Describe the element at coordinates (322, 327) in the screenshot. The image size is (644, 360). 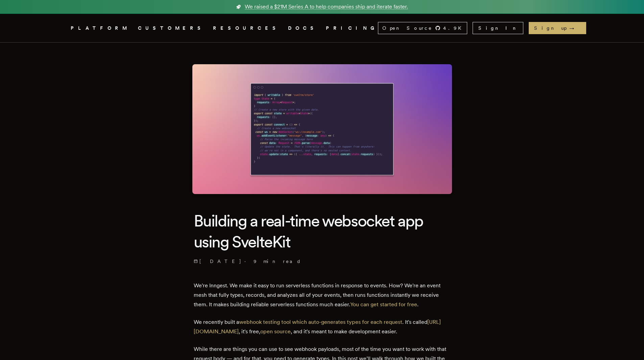
I see `p: We recently built a . It's called , it's free, , and it's meant to make development easier.` at that location.